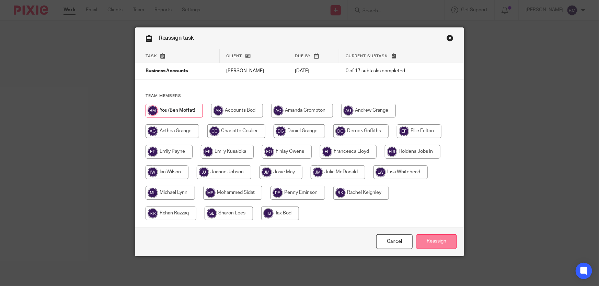 The image size is (599, 286). I want to click on h4: Team members, so click(299, 96).